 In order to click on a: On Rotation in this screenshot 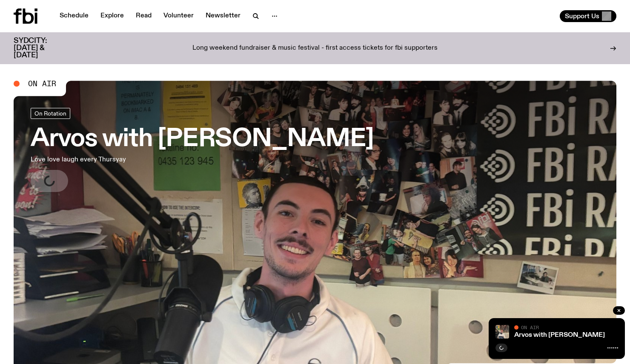, I will do `click(50, 113)`.